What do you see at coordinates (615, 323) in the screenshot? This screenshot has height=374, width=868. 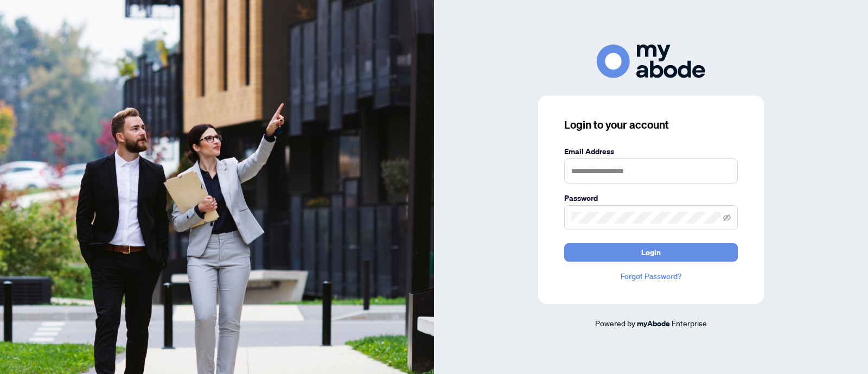 I see `span: Powered by` at bounding box center [615, 323].